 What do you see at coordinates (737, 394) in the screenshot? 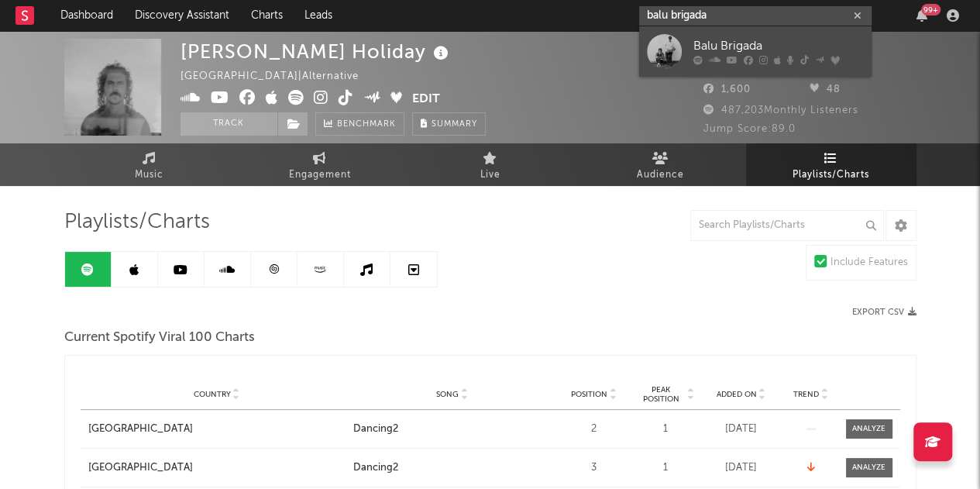
I see `span: Added On` at bounding box center [737, 394].